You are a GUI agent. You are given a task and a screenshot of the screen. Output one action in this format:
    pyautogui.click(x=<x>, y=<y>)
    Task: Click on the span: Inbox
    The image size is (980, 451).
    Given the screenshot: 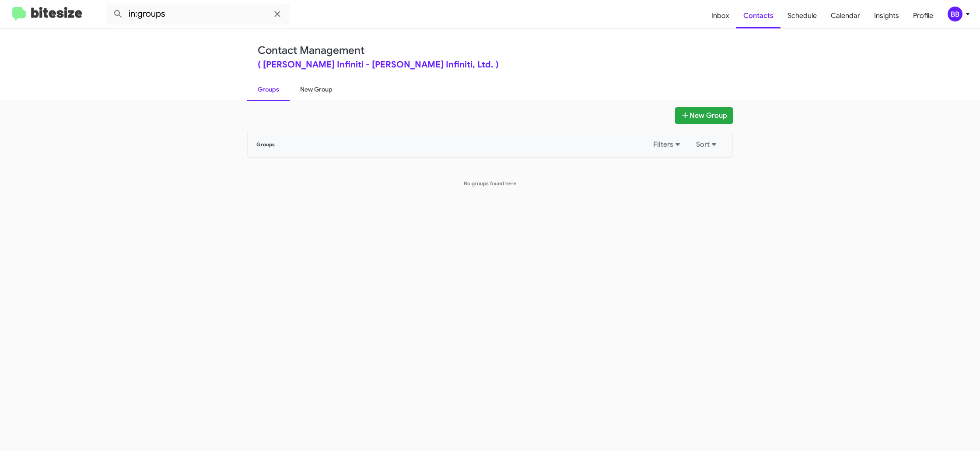 What is the action you would take?
    pyautogui.click(x=720, y=16)
    